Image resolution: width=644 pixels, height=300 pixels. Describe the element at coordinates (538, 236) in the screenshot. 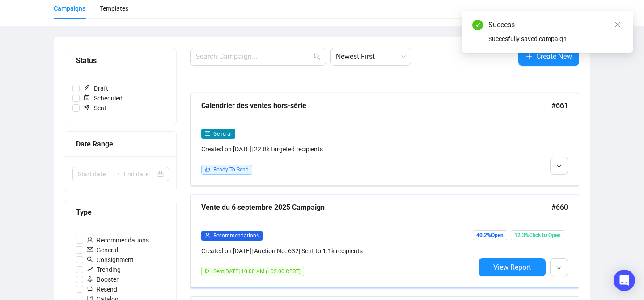

I see `span: 12.3% Click to Open` at that location.